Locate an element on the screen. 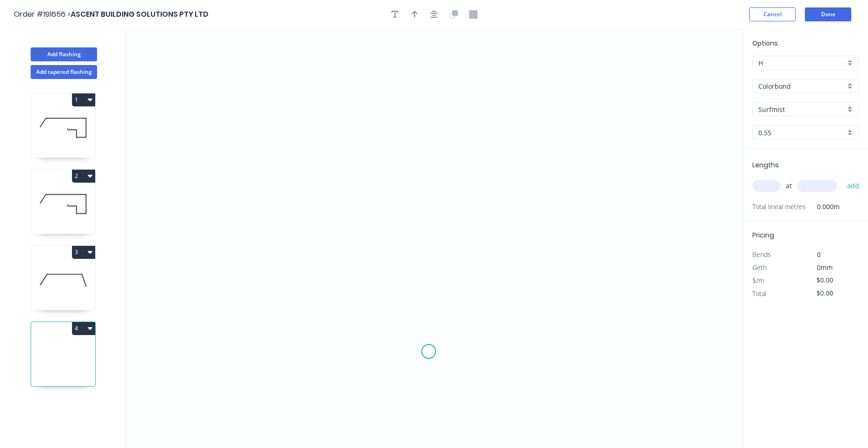 The height and width of the screenshot is (448, 868). button: add is located at coordinates (853, 186).